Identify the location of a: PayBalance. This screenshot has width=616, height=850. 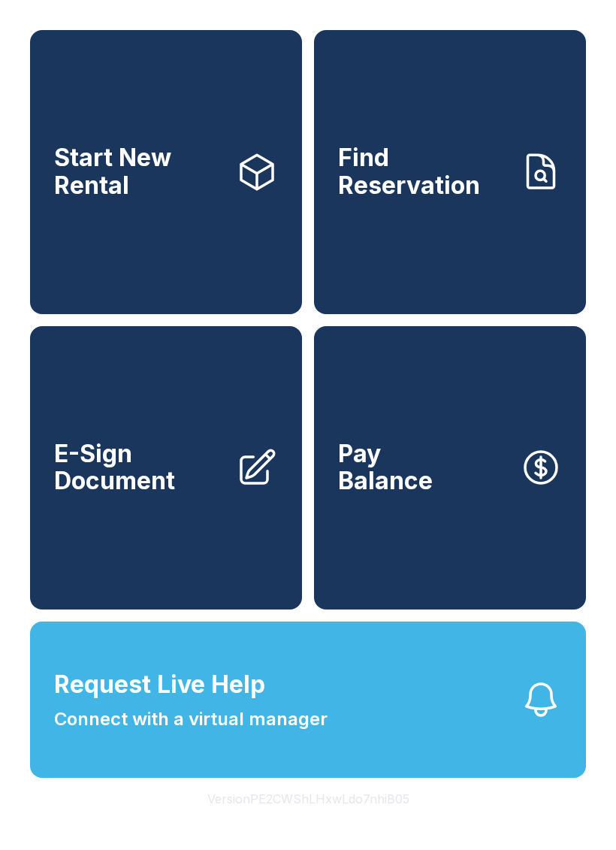
(450, 468).